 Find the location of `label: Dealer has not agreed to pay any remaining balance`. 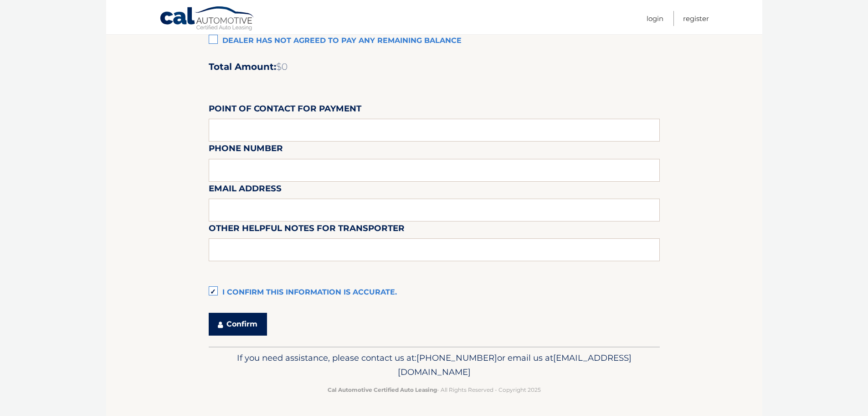

label: Dealer has not agreed to pay any remaining balance is located at coordinates (434, 41).